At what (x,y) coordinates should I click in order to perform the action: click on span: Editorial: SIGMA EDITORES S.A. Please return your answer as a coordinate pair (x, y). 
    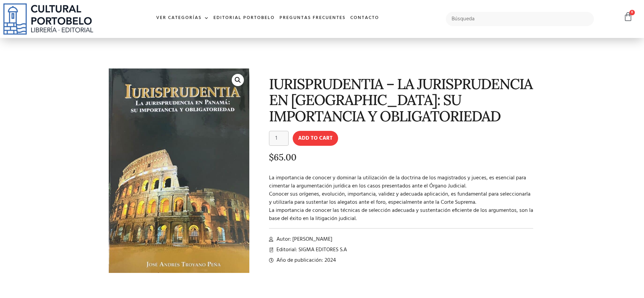
    Looking at the image, I should click on (311, 250).